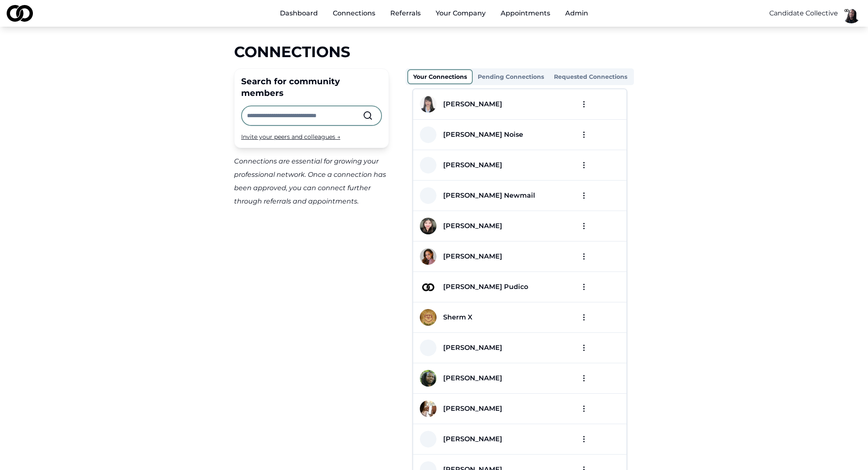  What do you see at coordinates (354, 13) in the screenshot?
I see `a: Connections` at bounding box center [354, 13].